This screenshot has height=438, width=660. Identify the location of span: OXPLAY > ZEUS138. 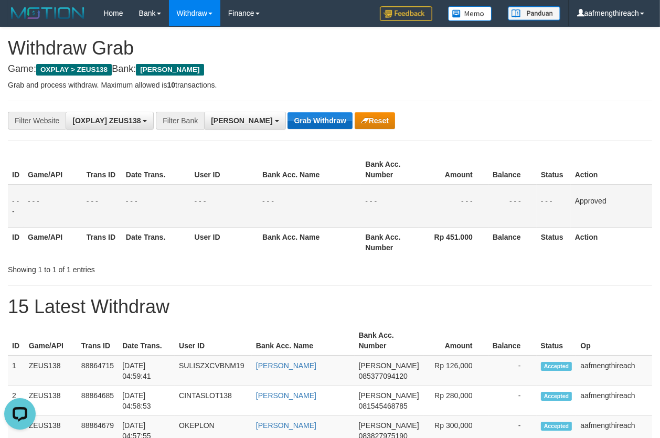
(74, 70).